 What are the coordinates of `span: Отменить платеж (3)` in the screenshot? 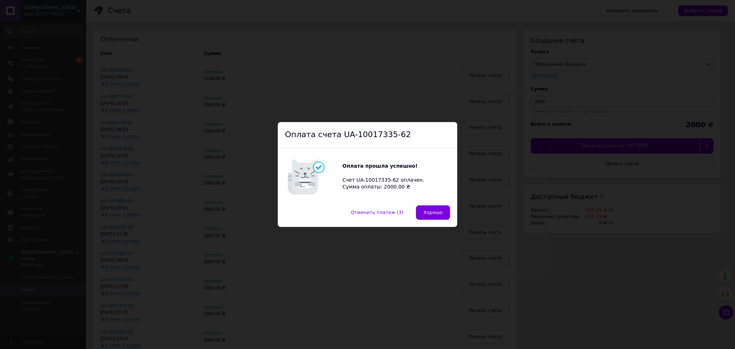 It's located at (377, 212).